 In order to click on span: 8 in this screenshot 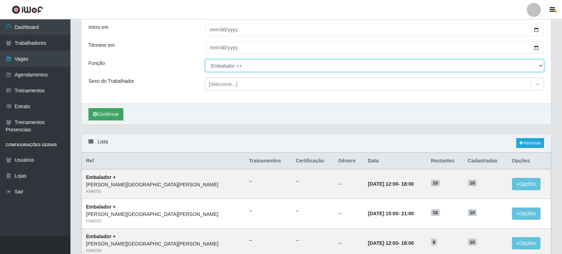, I will do `click(434, 242)`.